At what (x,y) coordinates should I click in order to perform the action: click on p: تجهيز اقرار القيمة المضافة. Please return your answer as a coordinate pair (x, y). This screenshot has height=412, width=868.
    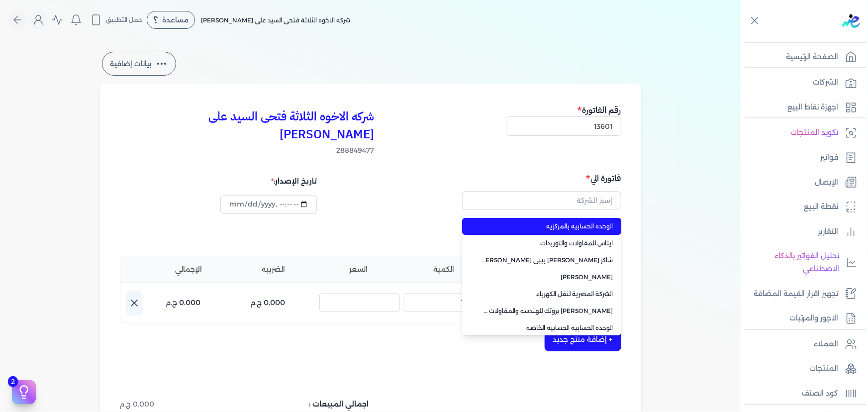
    Looking at the image, I should click on (795, 294).